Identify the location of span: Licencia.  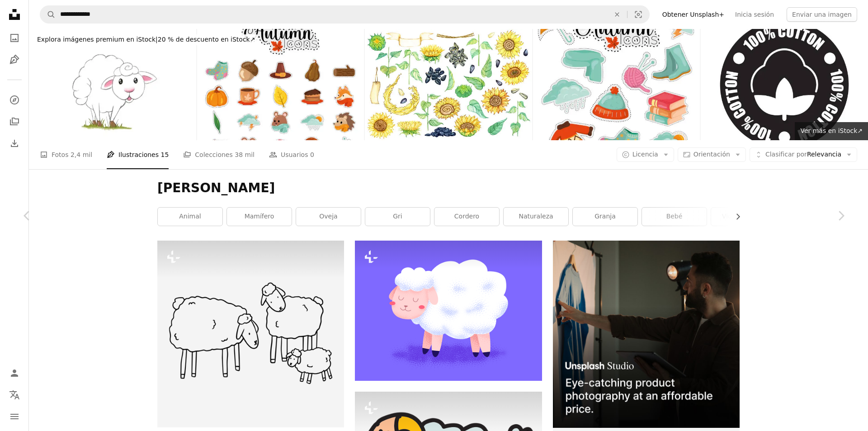
(645, 154).